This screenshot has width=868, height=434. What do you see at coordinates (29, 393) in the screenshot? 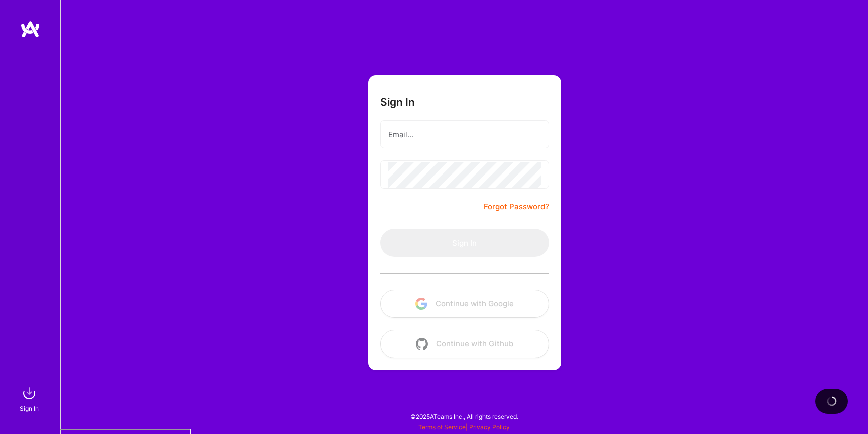
I see `img: sign in` at bounding box center [29, 393].